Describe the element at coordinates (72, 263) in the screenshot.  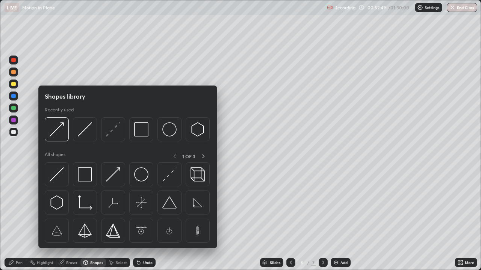
I see `div: Eraser` at that location.